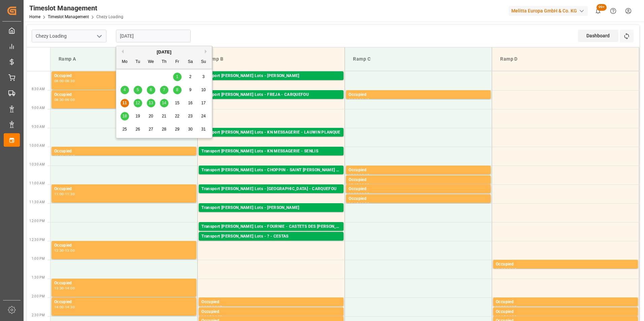 This screenshot has height=321, width=644. Describe the element at coordinates (150, 103) in the screenshot. I see `span: 13` at that location.